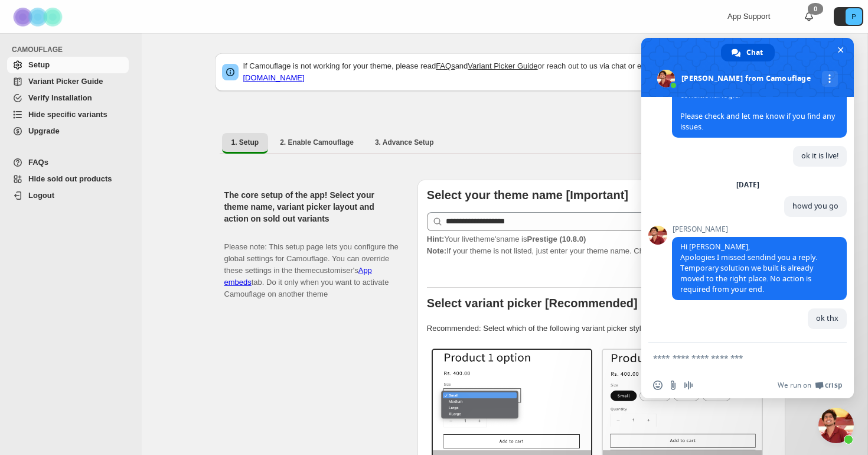 This screenshot has width=868, height=455. Describe the element at coordinates (673, 386) in the screenshot. I see `span: Send a file` at that location.